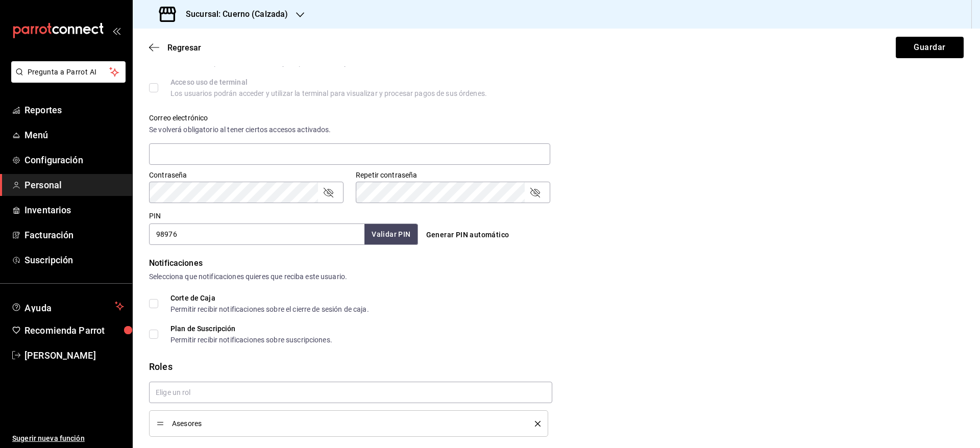 Image resolution: width=980 pixels, height=448 pixels. I want to click on div: Notificaciones, so click(556, 263).